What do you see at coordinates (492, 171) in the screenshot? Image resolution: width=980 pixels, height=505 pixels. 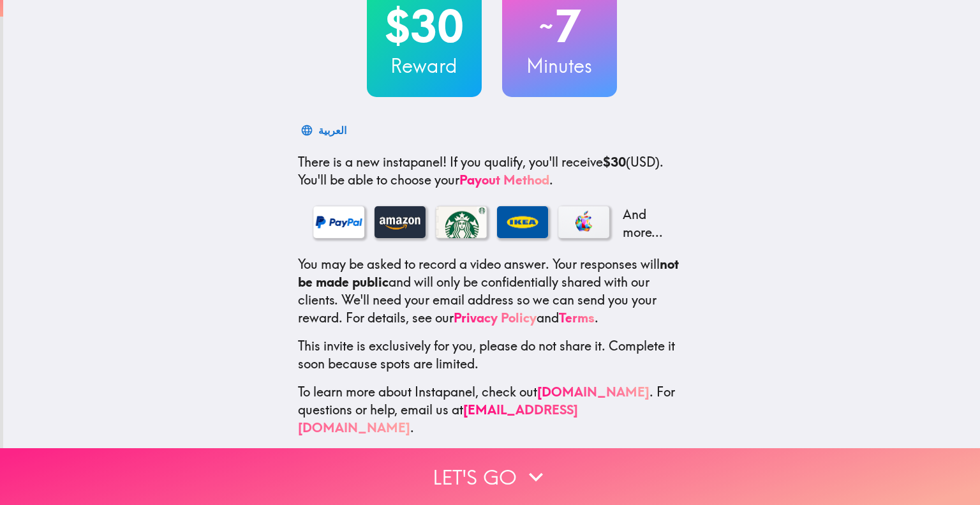 I see `p: If you qualify, you'll receive (USD) . You'll be able to choose your .` at bounding box center [492, 171].